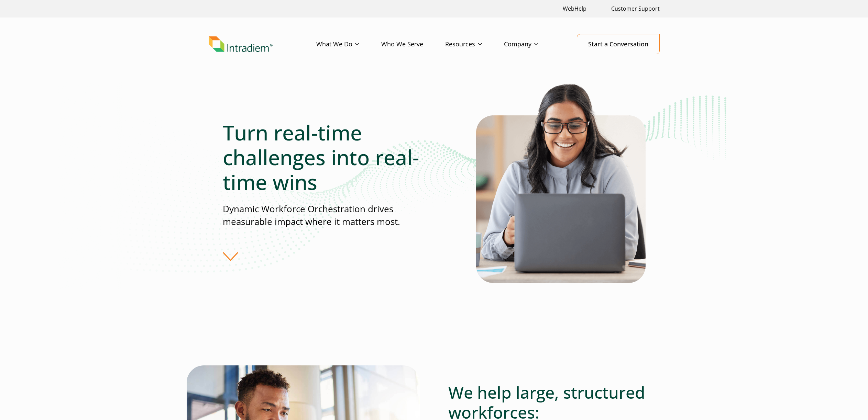  What do you see at coordinates (635, 8) in the screenshot?
I see `a: Customer Support` at bounding box center [635, 8].